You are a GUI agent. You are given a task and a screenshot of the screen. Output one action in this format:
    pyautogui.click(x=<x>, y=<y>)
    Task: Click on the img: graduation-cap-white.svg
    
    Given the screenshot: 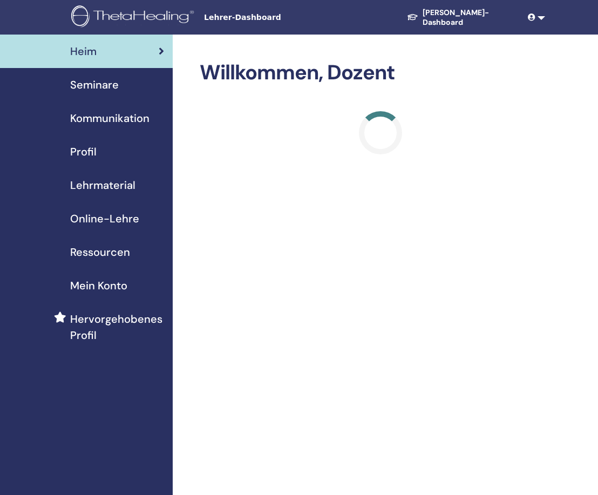 What is the action you would take?
    pyautogui.click(x=412, y=17)
    